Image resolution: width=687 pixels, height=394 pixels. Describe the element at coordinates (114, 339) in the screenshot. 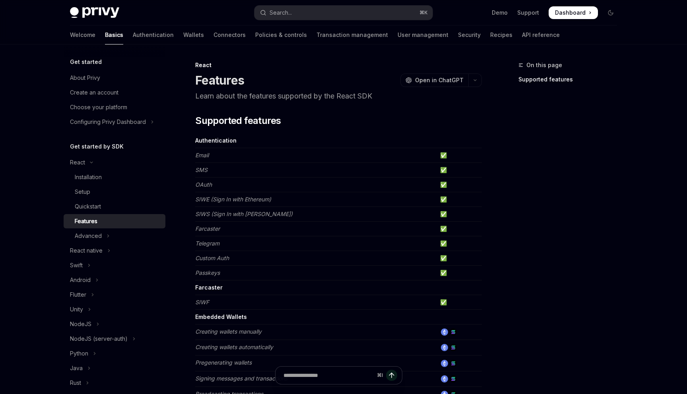

I see `button: Toggle NodeJS (server-auth) section` at that location.